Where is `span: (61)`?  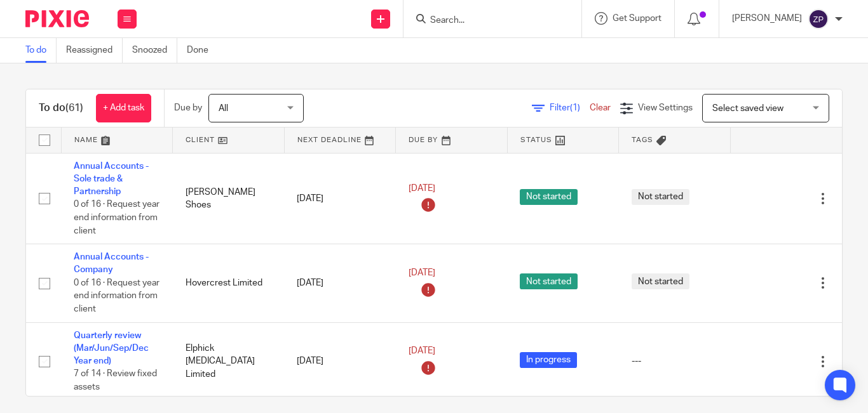
span: (61) is located at coordinates (75, 108).